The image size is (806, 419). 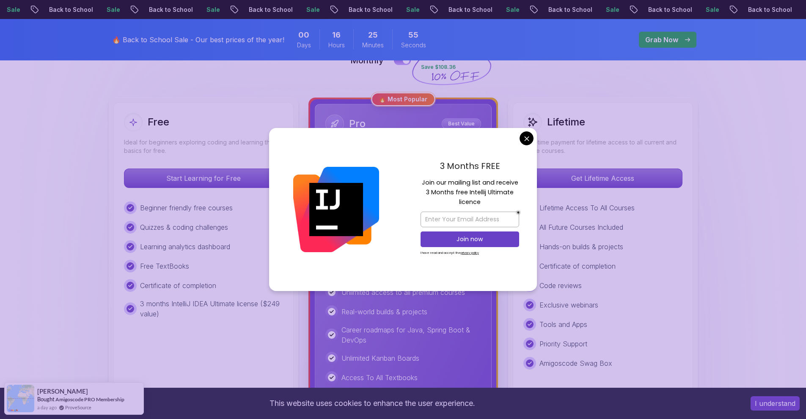 What do you see at coordinates (203, 178) in the screenshot?
I see `p: Start Learning for Free` at bounding box center [203, 178].